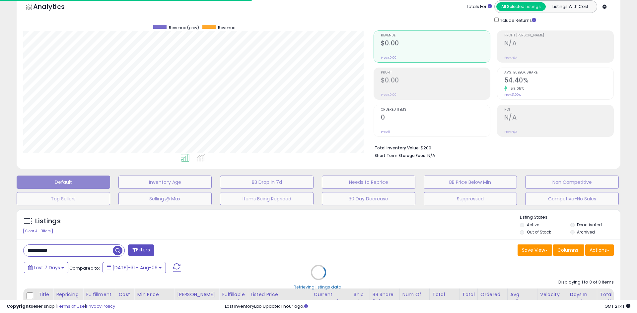 This screenshot has height=313, width=637. What do you see at coordinates (368, 182) in the screenshot?
I see `button: Needs to Reprice` at bounding box center [368, 182].